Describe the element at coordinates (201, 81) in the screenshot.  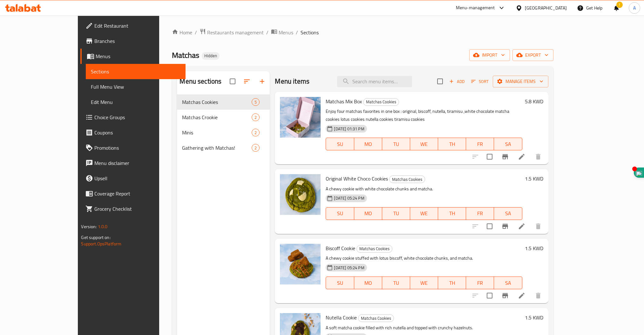
I see `h2: Menu sections` at that location.